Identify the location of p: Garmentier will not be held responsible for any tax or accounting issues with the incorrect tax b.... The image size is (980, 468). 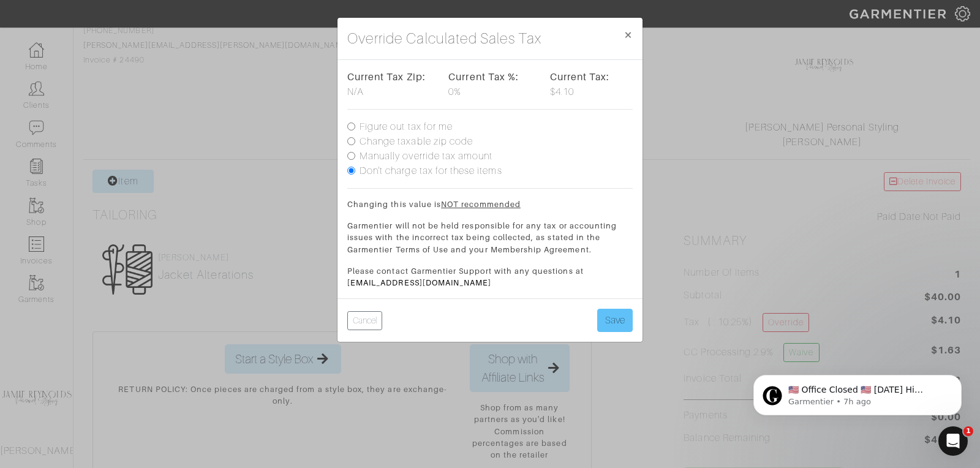
(490, 238).